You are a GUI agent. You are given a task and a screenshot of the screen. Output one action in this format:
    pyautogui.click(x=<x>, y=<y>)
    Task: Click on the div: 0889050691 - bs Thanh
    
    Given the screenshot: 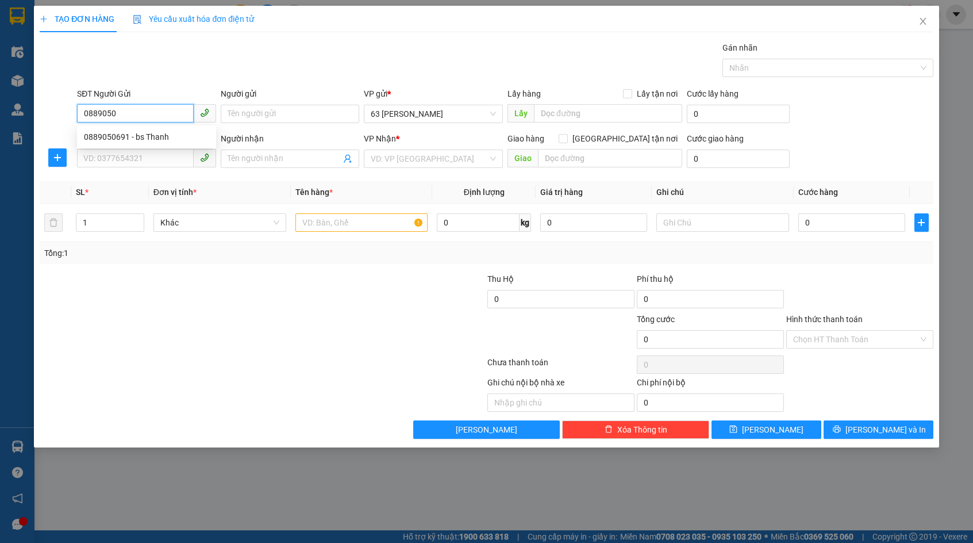 What is the action you would take?
    pyautogui.click(x=147, y=137)
    